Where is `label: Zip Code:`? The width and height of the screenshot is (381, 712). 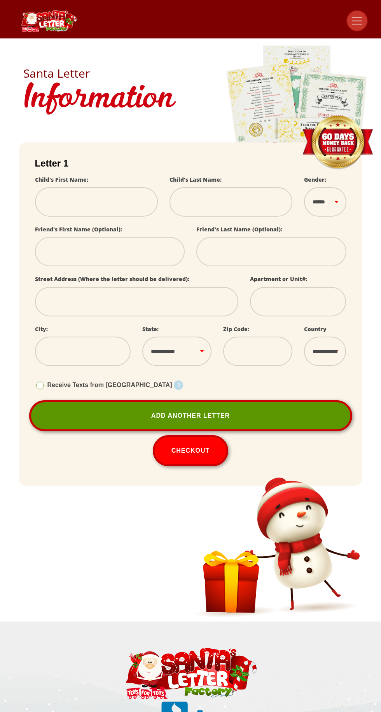
label: Zip Code: is located at coordinates (236, 329).